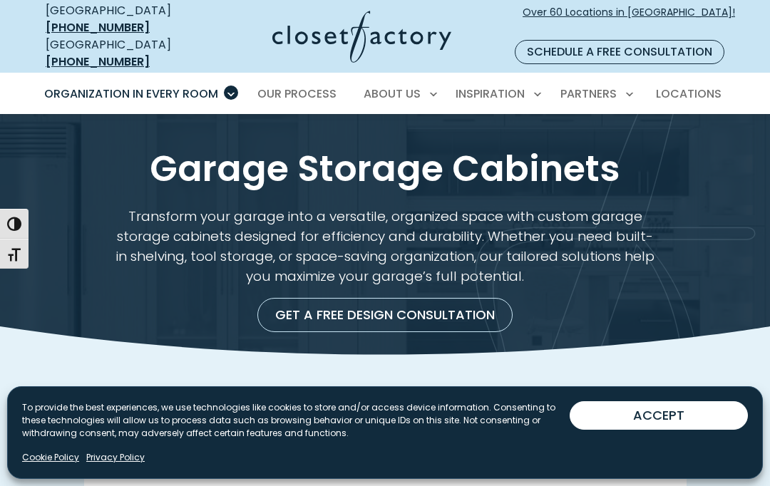 The height and width of the screenshot is (486, 770). What do you see at coordinates (115, 458) in the screenshot?
I see `a: Privacy Policy` at bounding box center [115, 458].